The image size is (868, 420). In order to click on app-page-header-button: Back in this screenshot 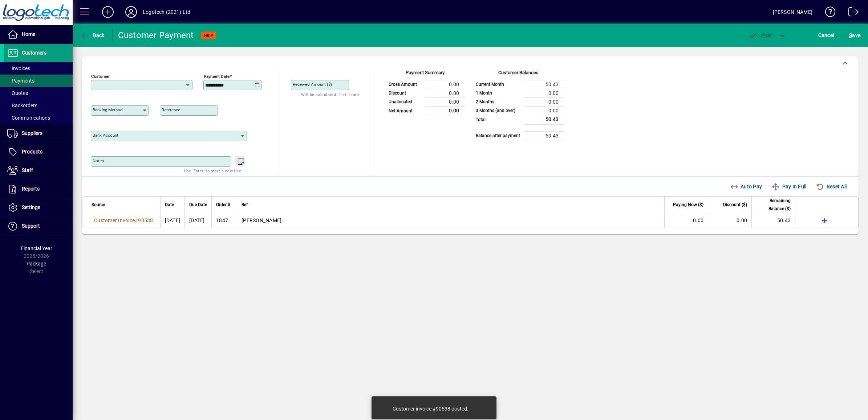, I will do `click(92, 36)`.